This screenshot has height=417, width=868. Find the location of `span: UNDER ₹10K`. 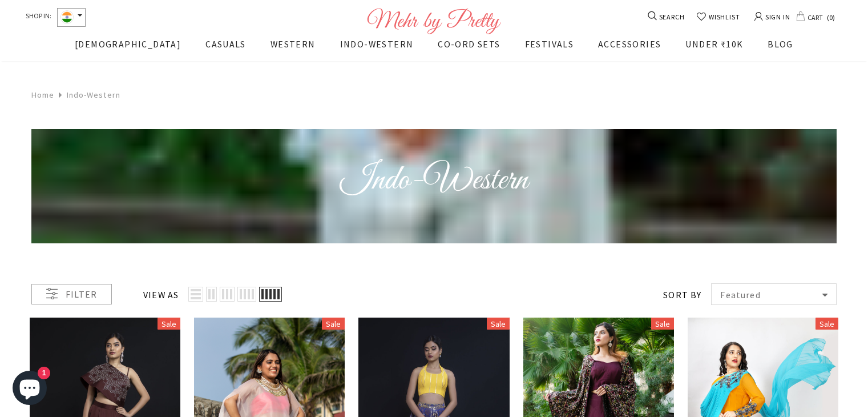

span: UNDER ₹10K is located at coordinates (714, 44).